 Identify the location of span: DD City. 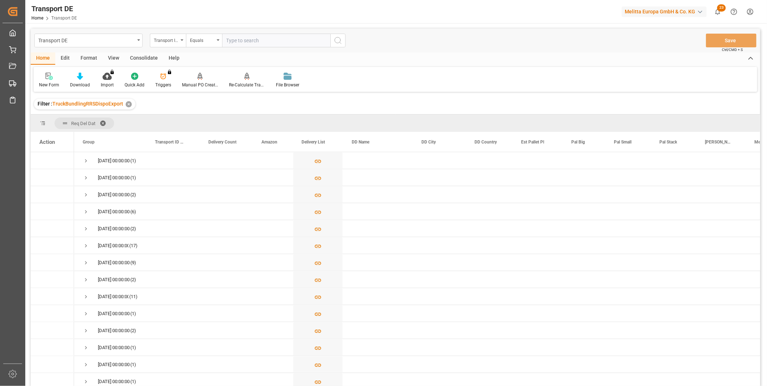
(429, 142).